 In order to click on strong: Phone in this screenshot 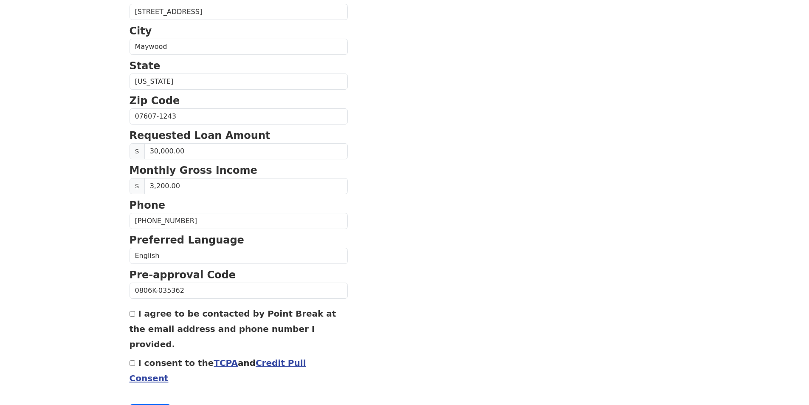, I will do `click(147, 205)`.